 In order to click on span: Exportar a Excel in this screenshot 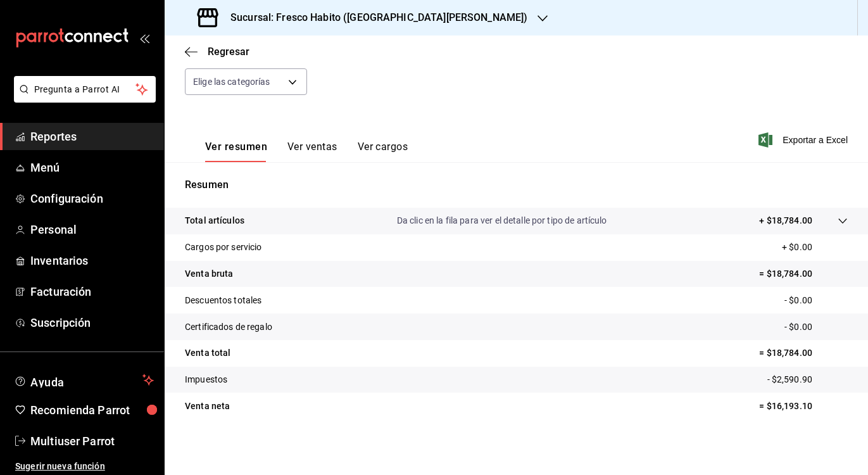, I will do `click(804, 140)`.